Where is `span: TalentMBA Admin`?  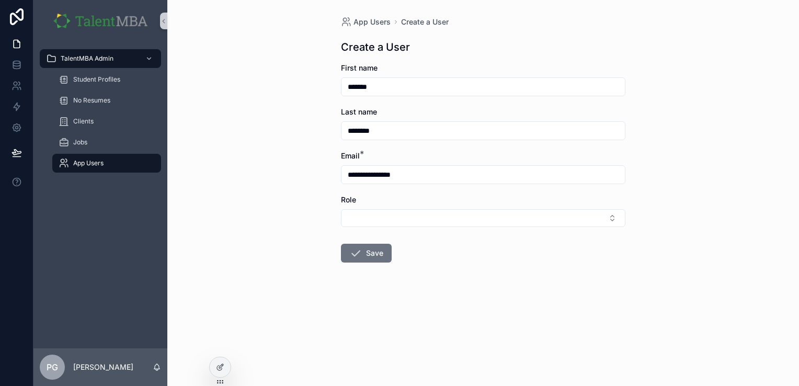
span: TalentMBA Admin is located at coordinates (87, 59).